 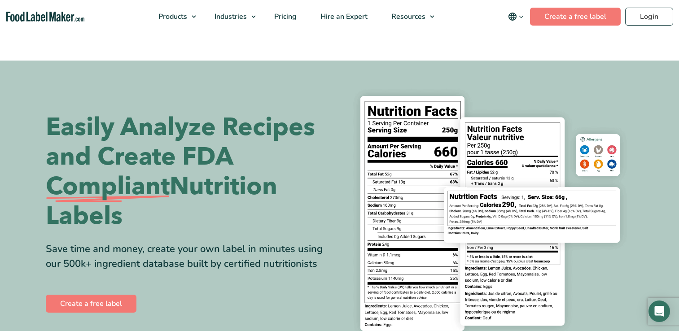 I want to click on div: Save time and money, create your own label in minutes using our 500k+ ingredient database built b..., so click(x=189, y=257).